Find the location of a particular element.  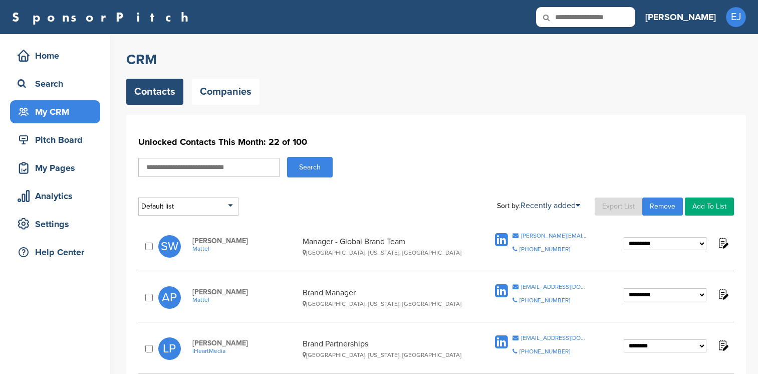

div: Manager - Global Brand Team is located at coordinates (385, 246).